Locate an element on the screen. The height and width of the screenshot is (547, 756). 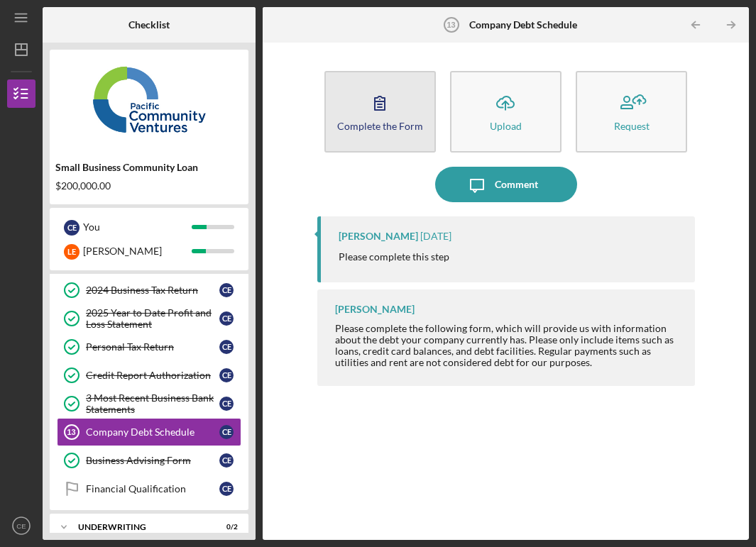
div: 3 Most Recent Business Bank Statements is located at coordinates (153, 404).